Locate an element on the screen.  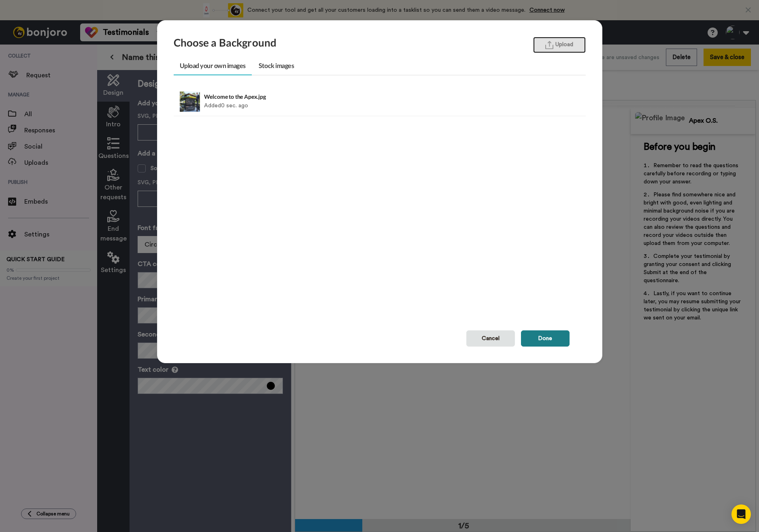
a: Upload your own images is located at coordinates (213, 66).